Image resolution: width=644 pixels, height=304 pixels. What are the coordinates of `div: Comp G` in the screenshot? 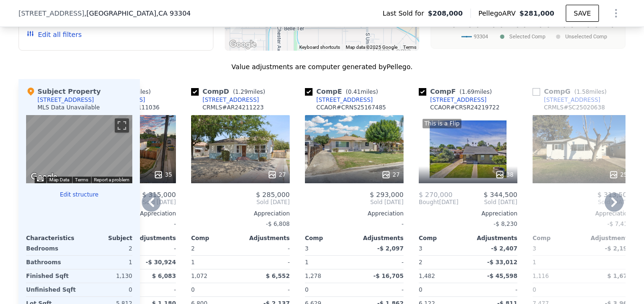 It's located at (572, 91).